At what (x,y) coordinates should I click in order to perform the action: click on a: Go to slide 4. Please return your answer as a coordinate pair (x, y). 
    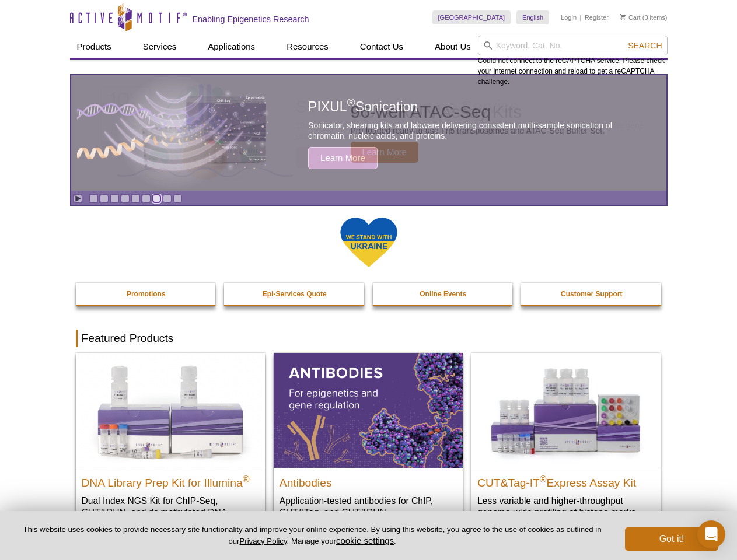
    Looking at the image, I should click on (125, 198).